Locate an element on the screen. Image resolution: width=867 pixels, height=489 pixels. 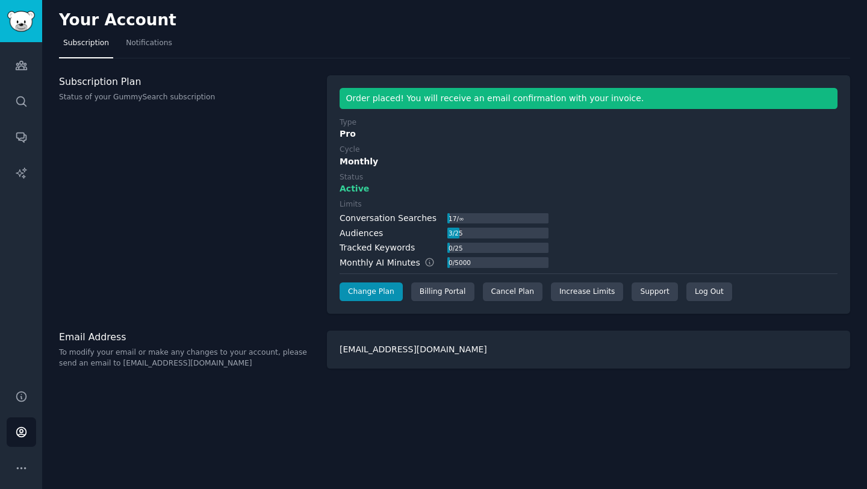
span: Subscription is located at coordinates (86, 43).